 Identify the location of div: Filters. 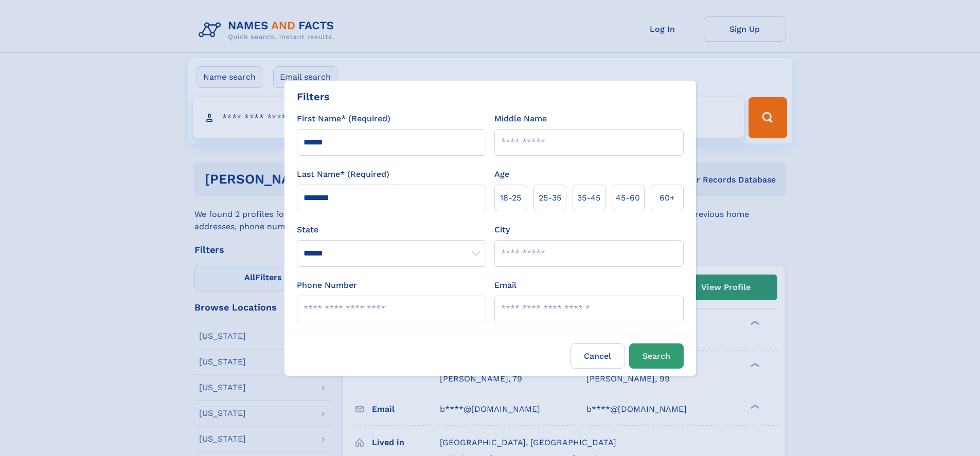
(313, 97).